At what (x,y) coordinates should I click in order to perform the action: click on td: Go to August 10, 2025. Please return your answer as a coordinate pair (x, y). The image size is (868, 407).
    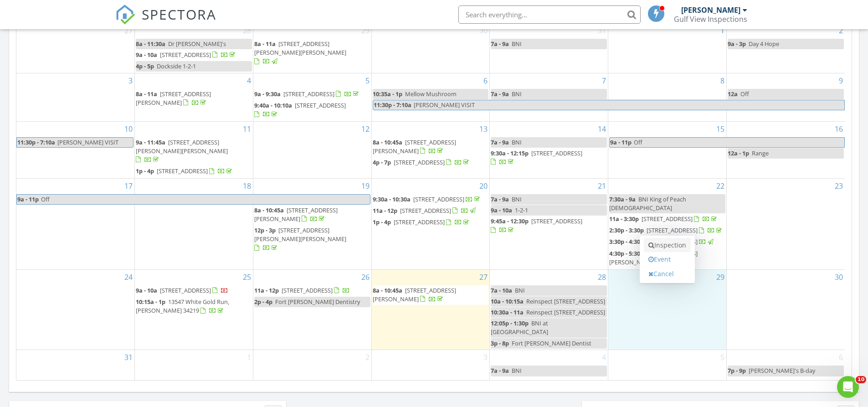
    Looking at the image, I should click on (75, 149).